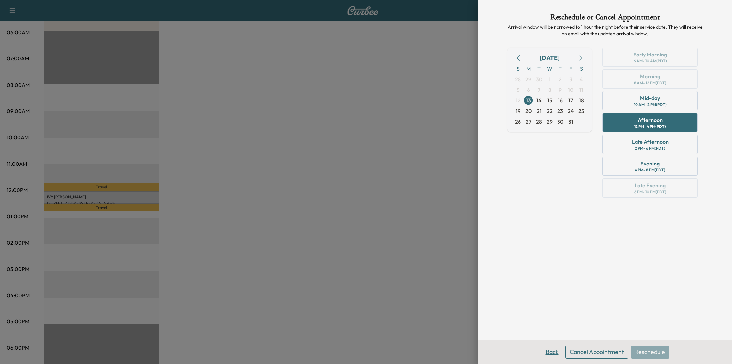  What do you see at coordinates (605, 30) in the screenshot?
I see `p: Arrival window will be narrowed to 1 hour the night before their service date. They will receive ...` at bounding box center [605, 30].